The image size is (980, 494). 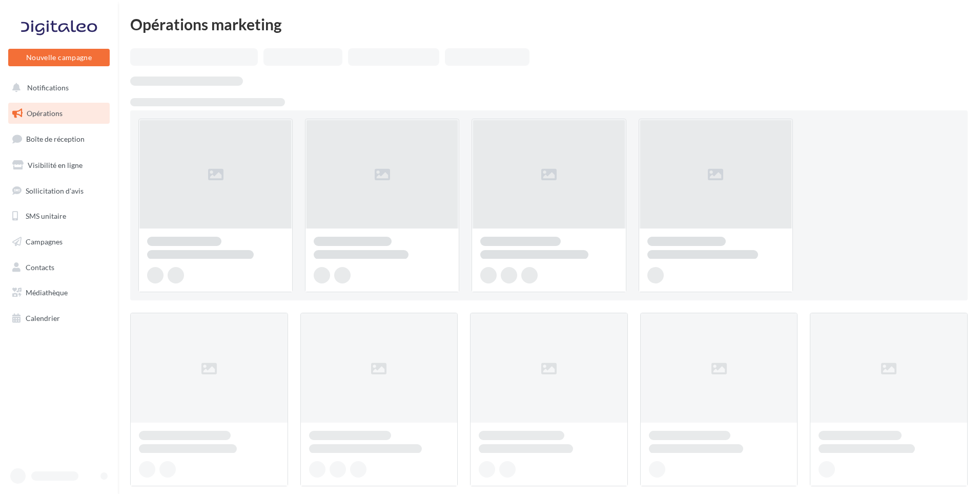 What do you see at coordinates (59, 165) in the screenshot?
I see `a: Visibilité en ligne` at bounding box center [59, 165].